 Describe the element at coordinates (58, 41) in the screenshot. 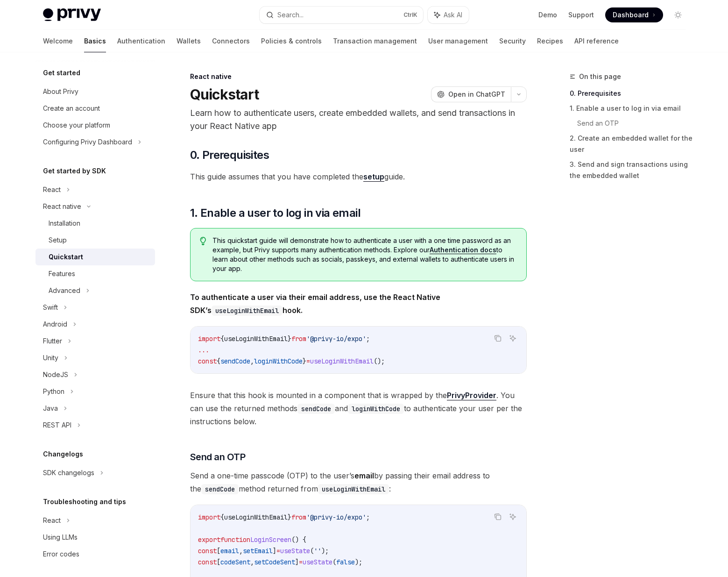

I see `a: Welcome` at that location.